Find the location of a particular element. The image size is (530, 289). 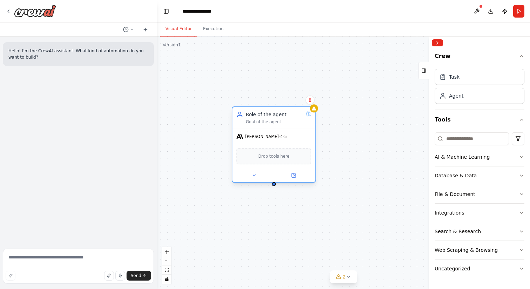

div: Uncategorized is located at coordinates (452, 268).